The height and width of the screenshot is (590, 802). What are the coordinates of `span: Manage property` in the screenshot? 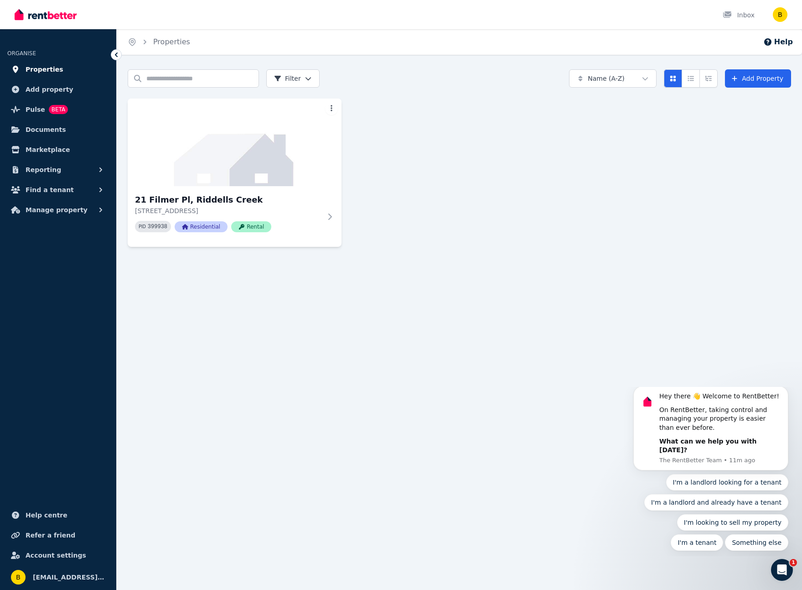 It's located at (57, 210).